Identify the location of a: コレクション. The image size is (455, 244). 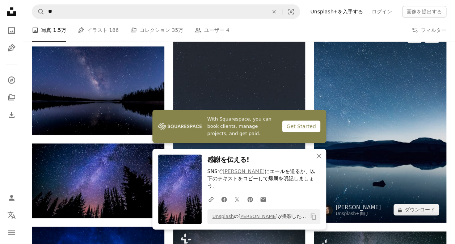
(12, 97).